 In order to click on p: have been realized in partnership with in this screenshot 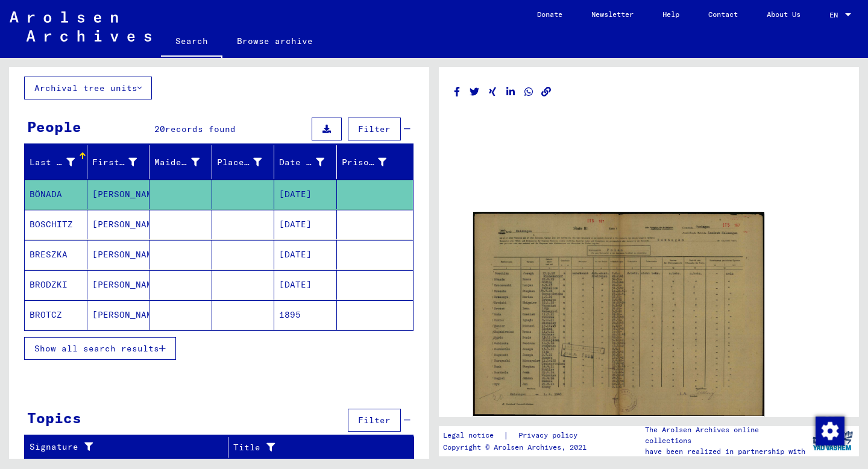, I will do `click(726, 451)`.